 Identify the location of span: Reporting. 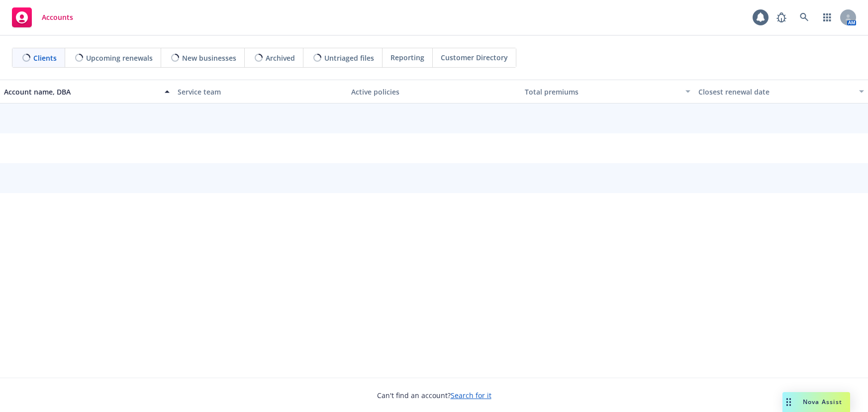
(408, 57).